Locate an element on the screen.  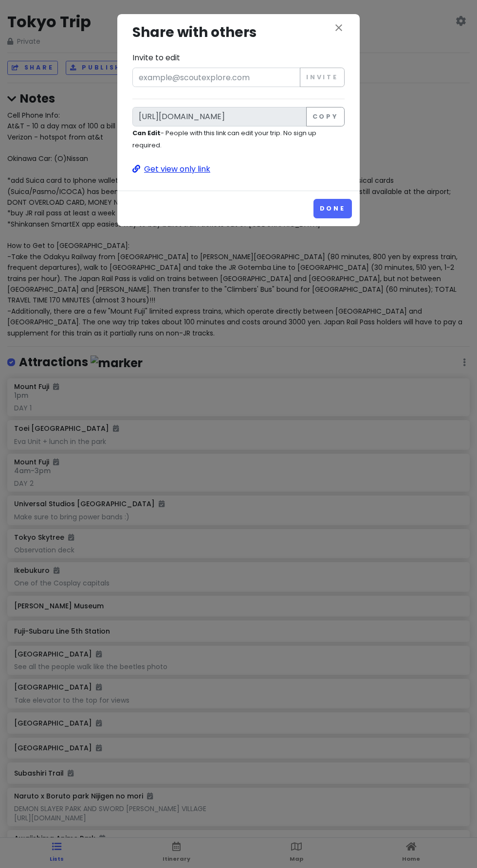
h3: Share with others is located at coordinates (238, 32).